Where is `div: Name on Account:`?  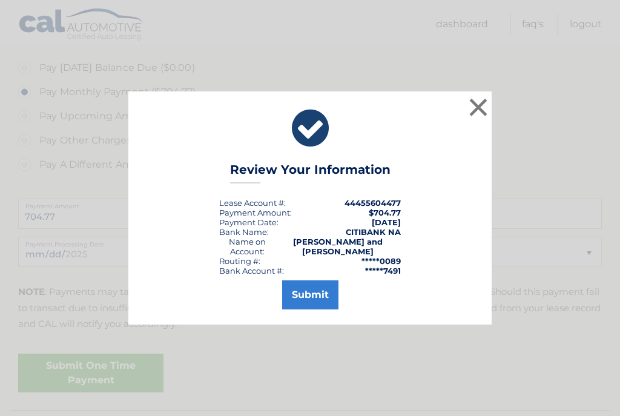
div: Name on Account: is located at coordinates (247, 247).